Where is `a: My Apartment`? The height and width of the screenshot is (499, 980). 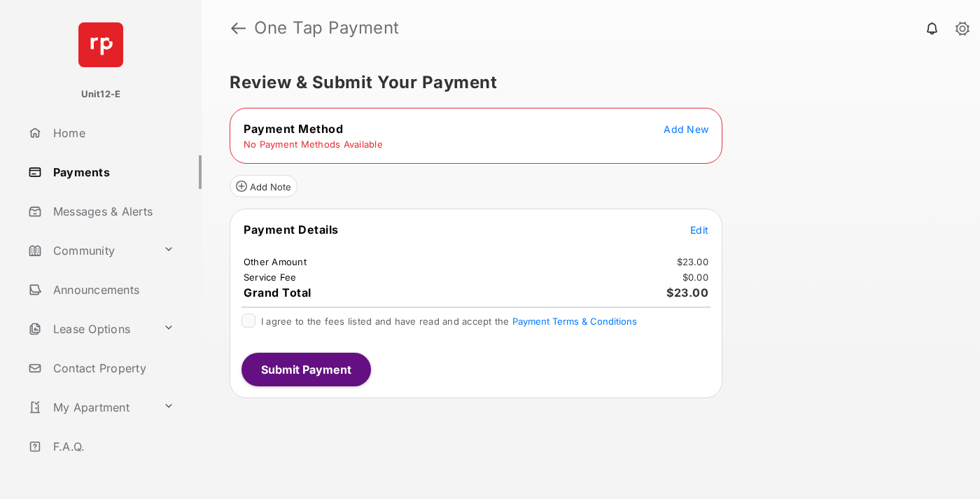 a: My Apartment is located at coordinates (89, 407).